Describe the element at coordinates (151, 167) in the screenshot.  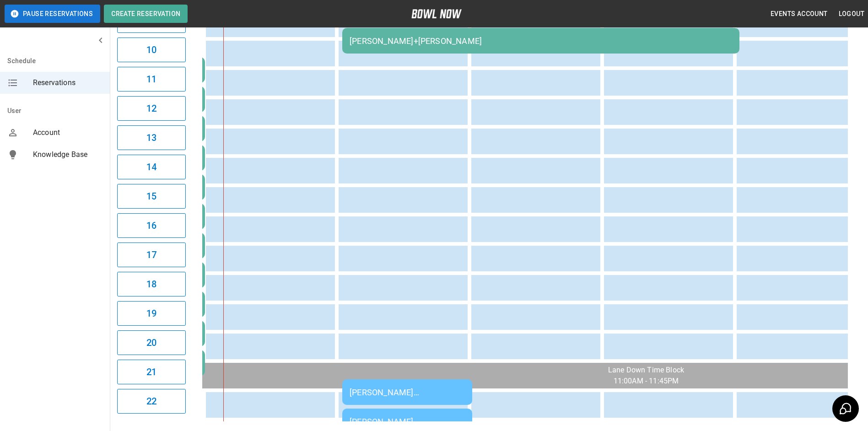
I see `button: 14` at that location.